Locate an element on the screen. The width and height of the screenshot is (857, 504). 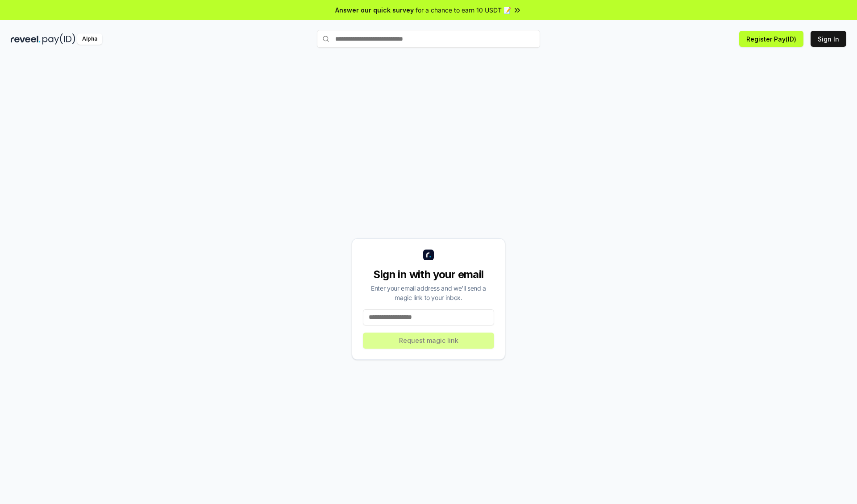
span: for a chance to earn 10 USDT 📝 is located at coordinates (463, 10).